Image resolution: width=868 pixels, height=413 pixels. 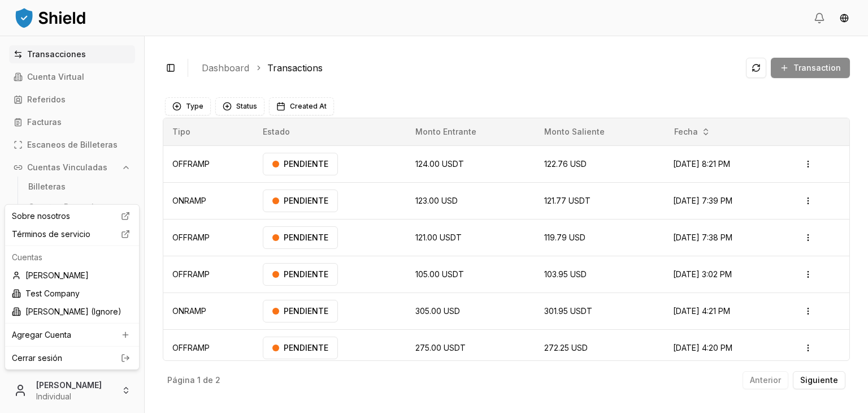 I want to click on a: Términos de servicio, so click(x=72, y=234).